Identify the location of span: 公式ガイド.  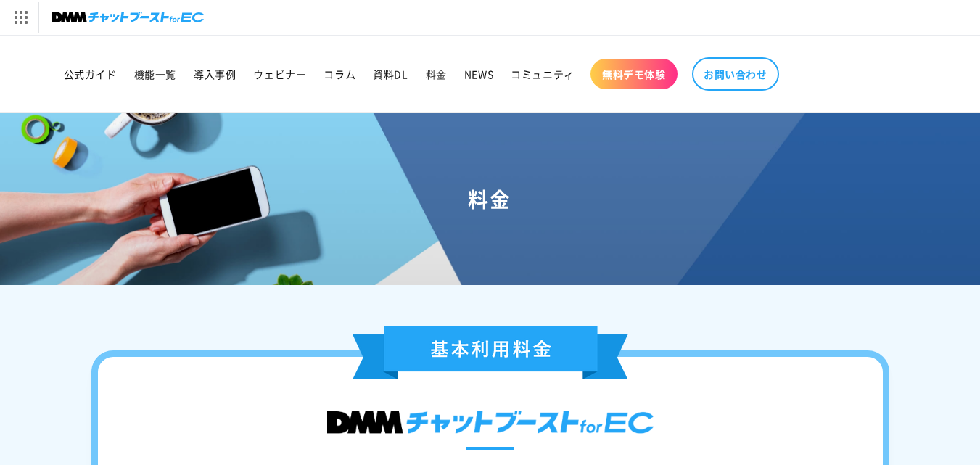
(90, 74).